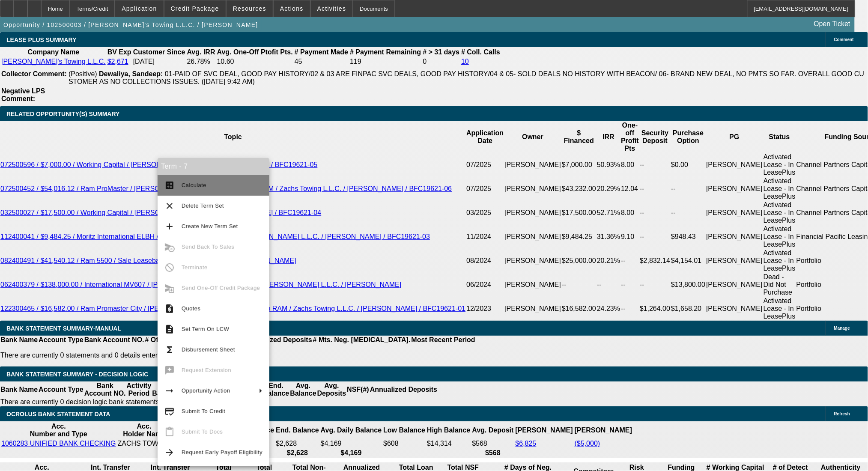 Image resolution: width=868 pixels, height=471 pixels. I want to click on th: Owner, so click(533, 137).